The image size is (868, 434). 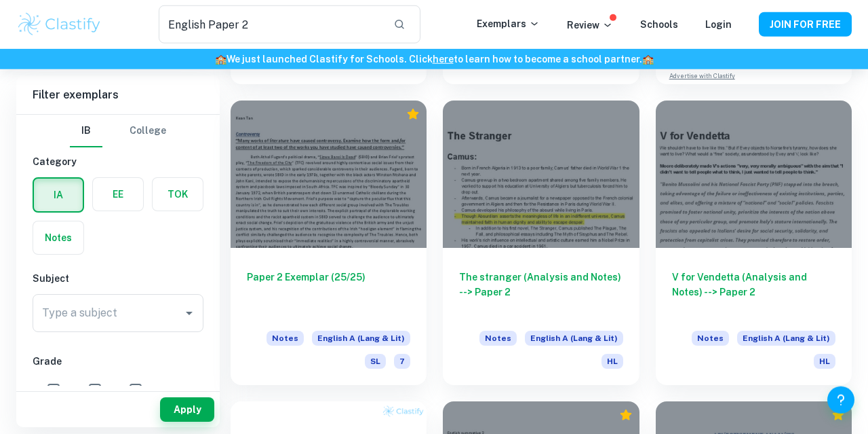 I want to click on a: Advertise with Clastify, so click(x=702, y=76).